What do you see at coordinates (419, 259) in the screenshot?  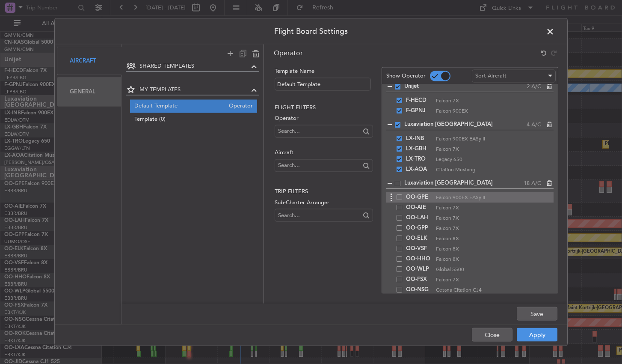 I see `span: OO-HHO` at bounding box center [419, 259].